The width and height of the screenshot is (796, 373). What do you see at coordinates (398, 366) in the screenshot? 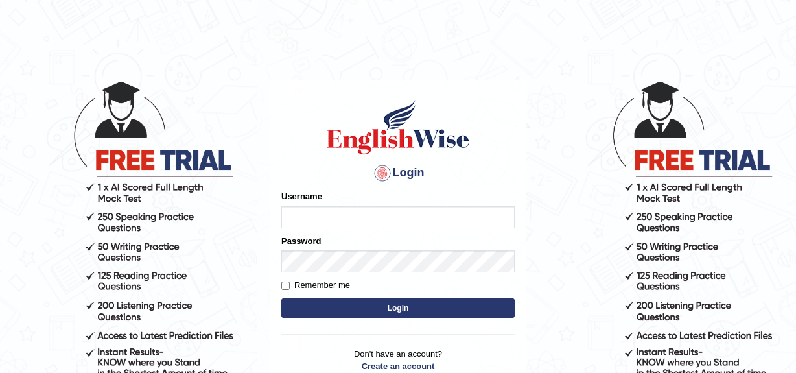
I see `a: Create an account` at bounding box center [398, 366].